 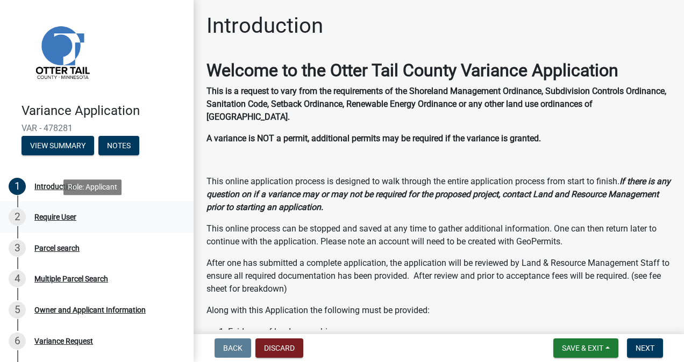 I want to click on button: Notes, so click(x=119, y=146).